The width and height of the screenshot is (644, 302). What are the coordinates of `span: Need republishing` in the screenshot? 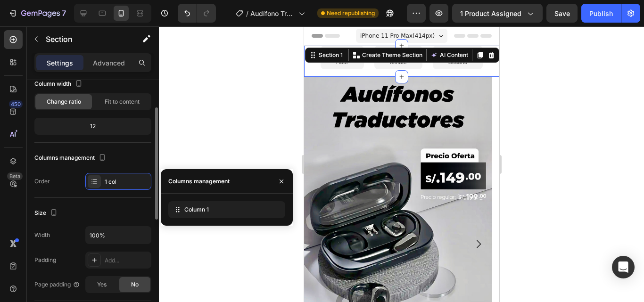 It's located at (351, 13).